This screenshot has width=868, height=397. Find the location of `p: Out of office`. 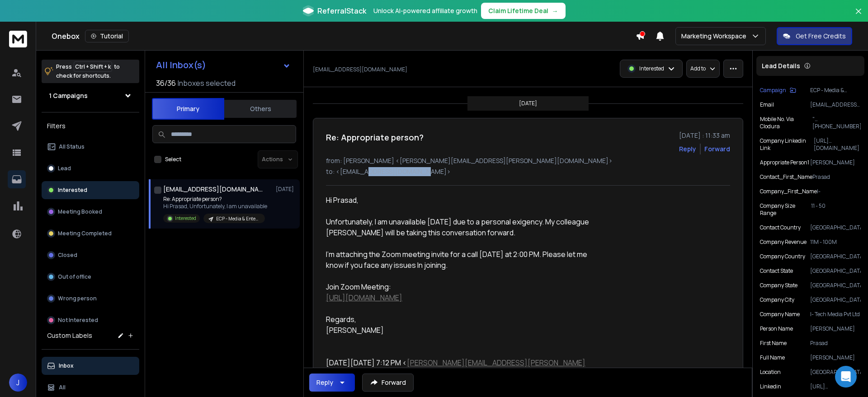

p: Out of office is located at coordinates (75, 277).